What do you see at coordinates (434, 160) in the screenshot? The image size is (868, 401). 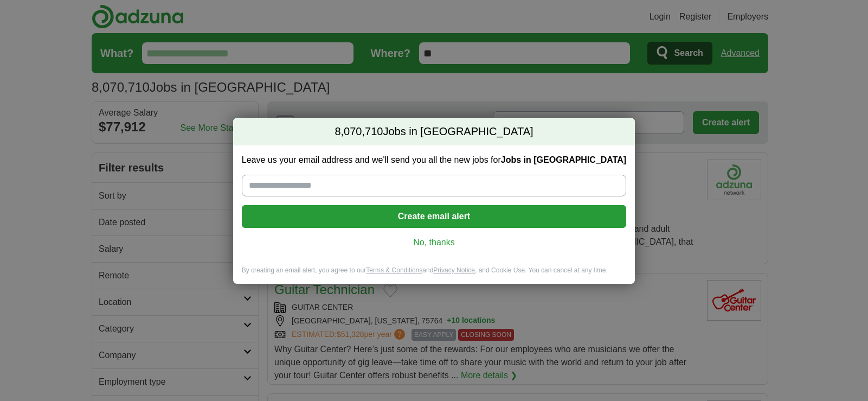 I see `label: Leave us your email address and we'll send you all the new jobs for` at bounding box center [434, 160].